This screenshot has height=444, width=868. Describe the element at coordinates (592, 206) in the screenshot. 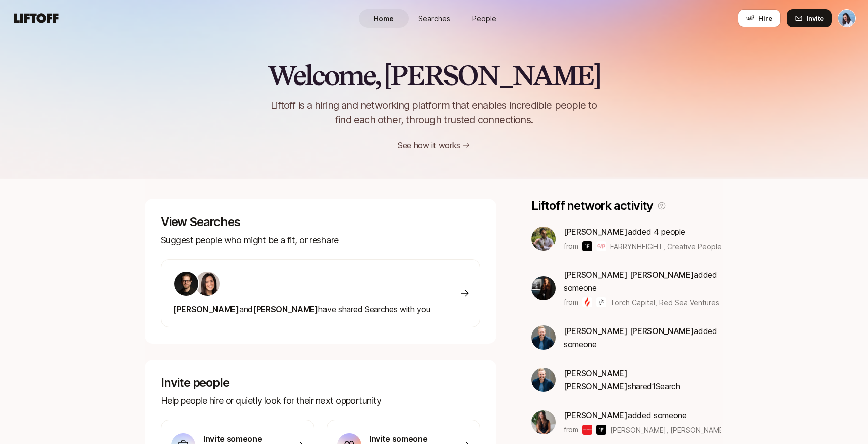

I see `p: Liftoff network activity` at that location.